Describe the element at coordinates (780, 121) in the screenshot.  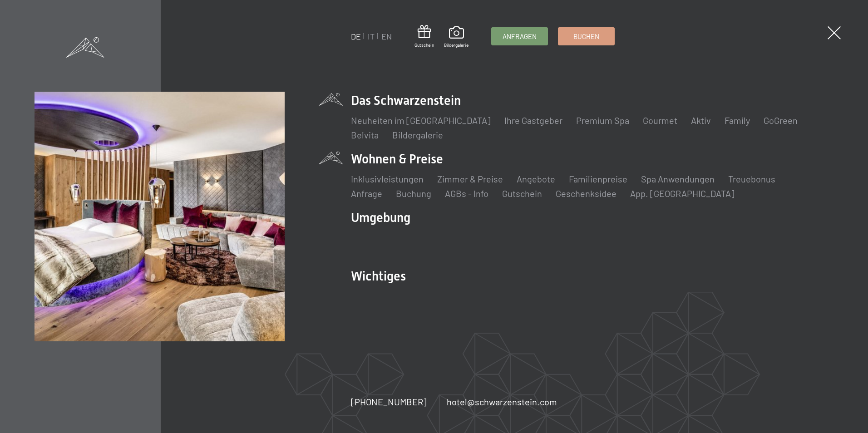
I see `a: GoGreen` at that location.